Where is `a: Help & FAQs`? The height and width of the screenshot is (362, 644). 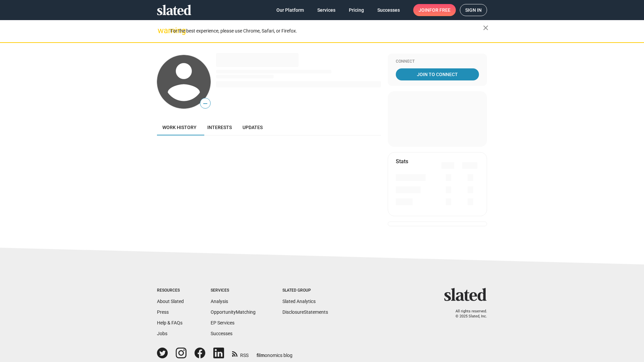
a: Help & FAQs is located at coordinates (170, 323).